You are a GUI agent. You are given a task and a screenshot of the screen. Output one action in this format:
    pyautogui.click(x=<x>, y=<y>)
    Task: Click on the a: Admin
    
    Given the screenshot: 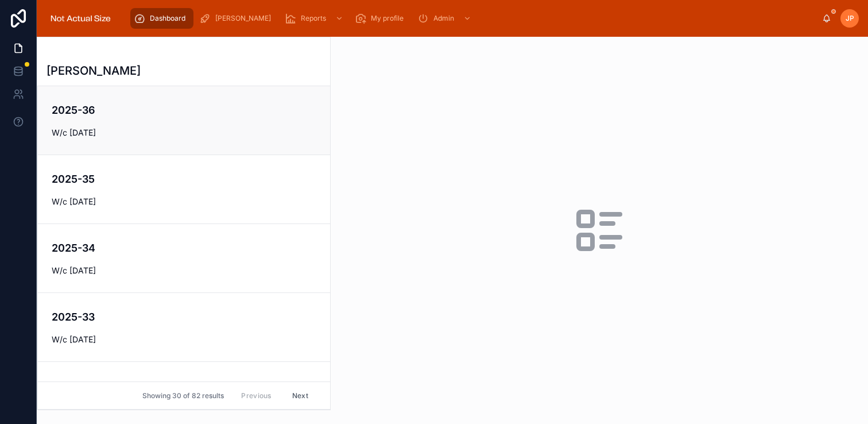 What is the action you would take?
    pyautogui.click(x=446, y=18)
    